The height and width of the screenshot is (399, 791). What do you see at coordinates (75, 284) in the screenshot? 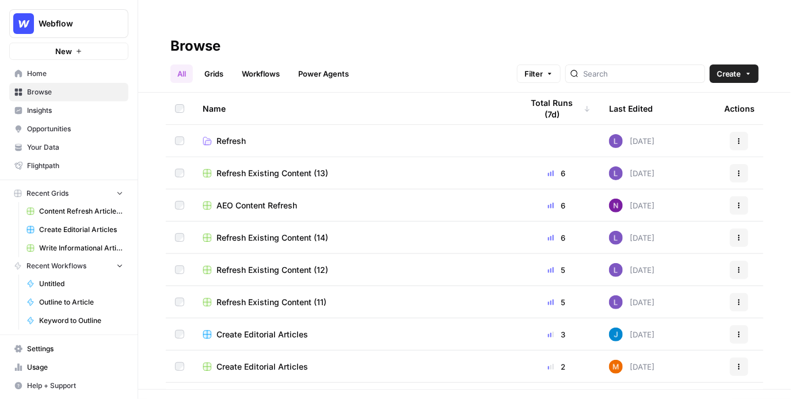
I see `a: Untitled` at bounding box center [75, 284].